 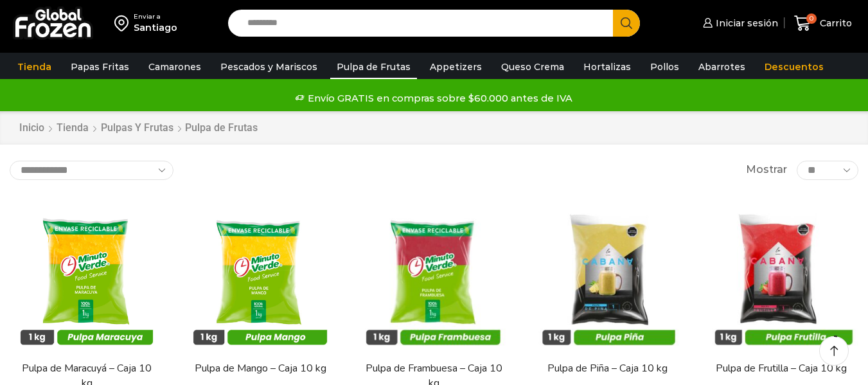 I want to click on span: Mostrar, so click(x=766, y=170).